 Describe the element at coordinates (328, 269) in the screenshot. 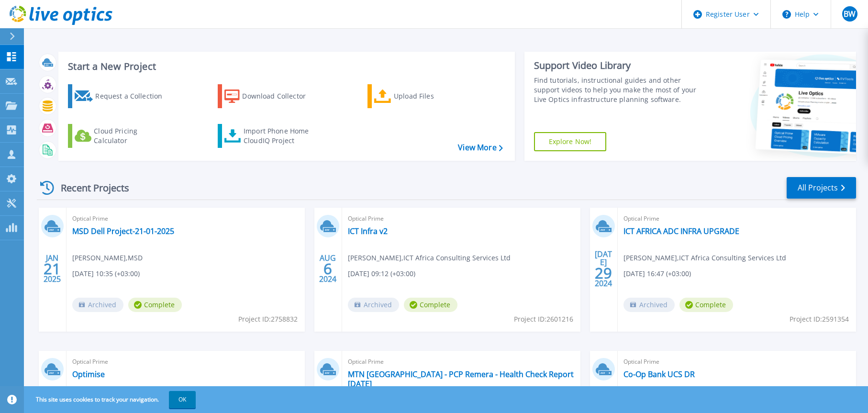

I see `div: AUG 2024` at that location.